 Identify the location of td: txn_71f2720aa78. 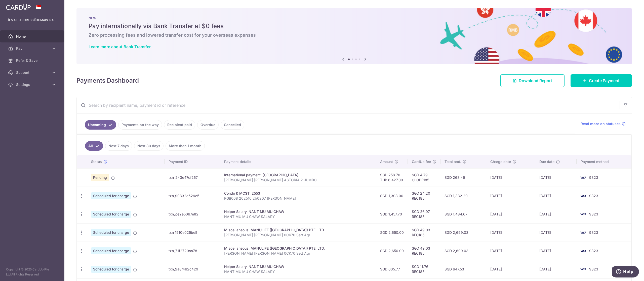
(192, 251).